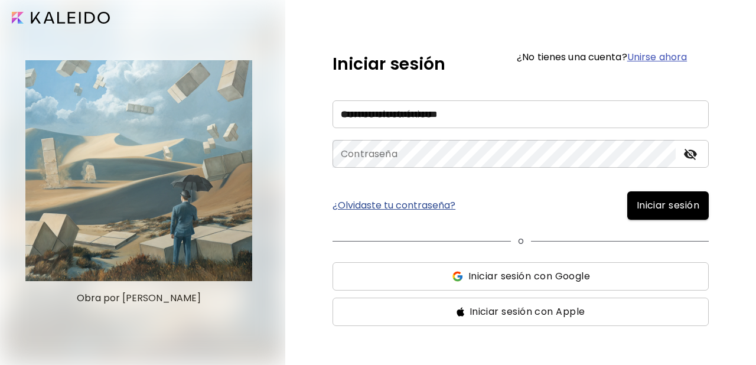 This screenshot has width=756, height=365. Describe the element at coordinates (389, 64) in the screenshot. I see `h5: Iniciar sesión` at that location.